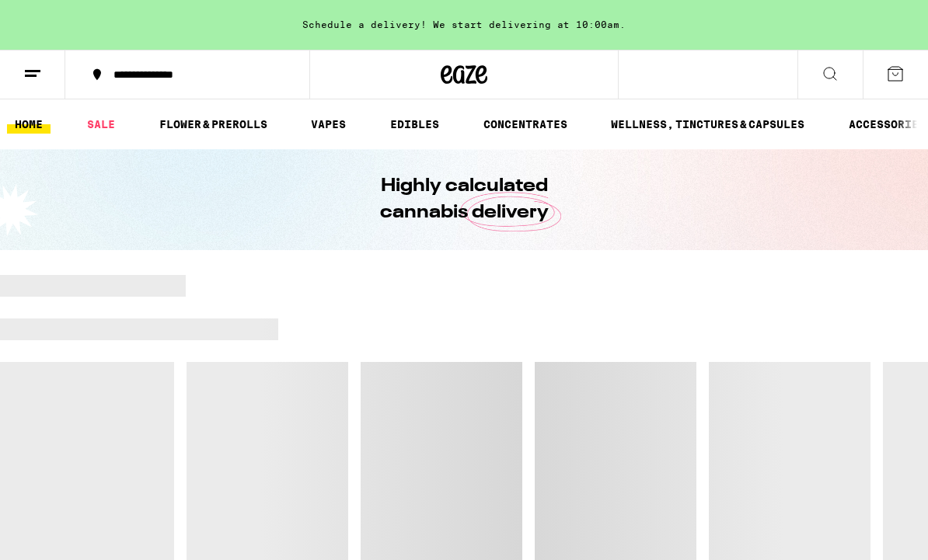 The width and height of the screenshot is (928, 560). Describe the element at coordinates (414, 124) in the screenshot. I see `a: EDIBLES` at that location.